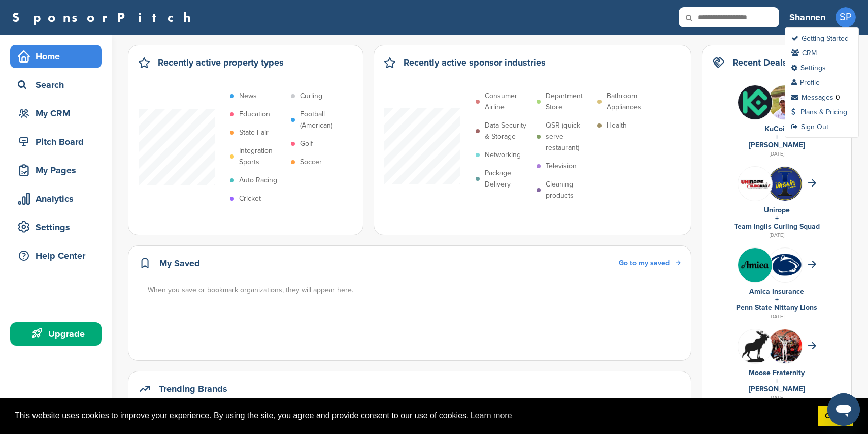 Image resolution: width=868 pixels, height=434 pixels. What do you see at coordinates (838, 97) in the screenshot?
I see `div: 0` at bounding box center [838, 97].